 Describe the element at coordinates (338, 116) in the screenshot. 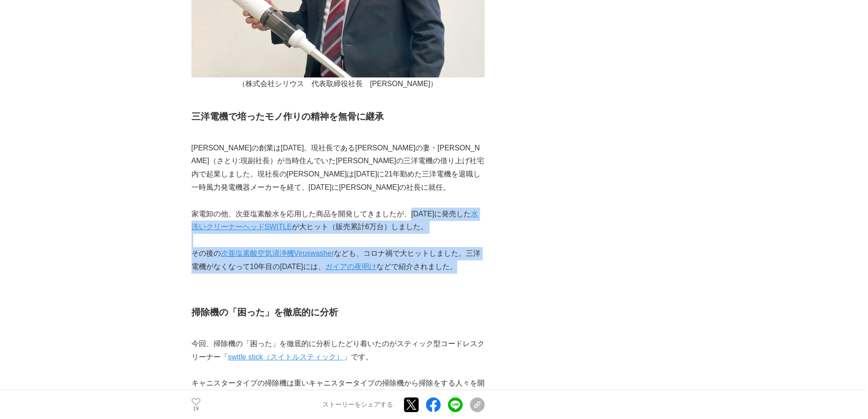

I see `h2: 三洋電機で培ったモノ作りの精神を無骨に継承` at that location.